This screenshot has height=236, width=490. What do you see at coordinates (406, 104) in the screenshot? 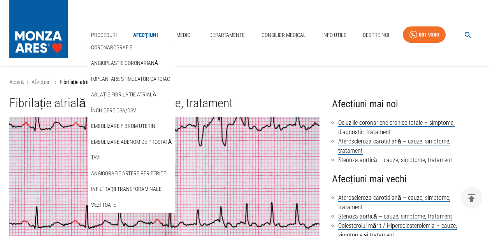
I see `h4: Afecțiuni mai noi` at bounding box center [406, 104].